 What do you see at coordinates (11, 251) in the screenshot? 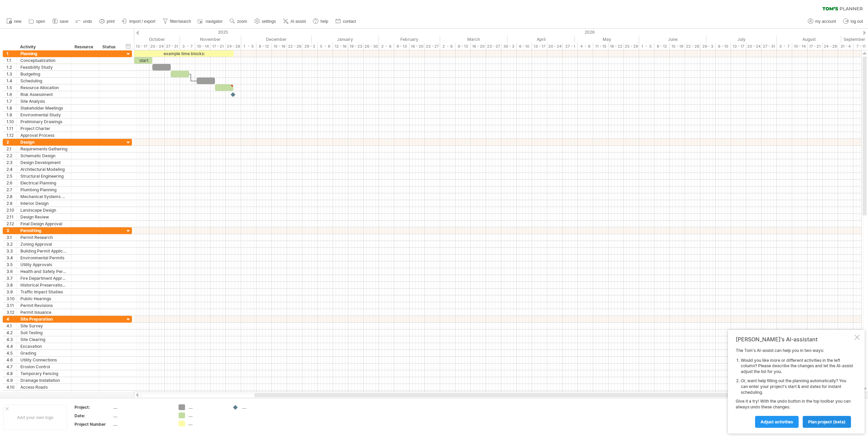
I see `div: 3.3` at bounding box center [11, 251].